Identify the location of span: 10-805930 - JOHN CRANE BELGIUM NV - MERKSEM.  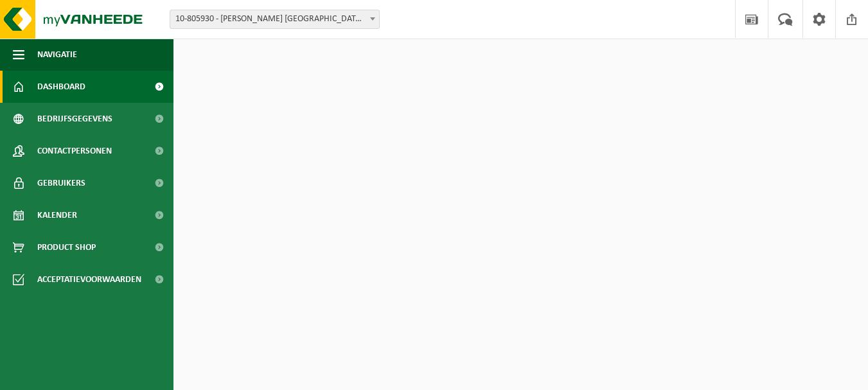
(274, 19).